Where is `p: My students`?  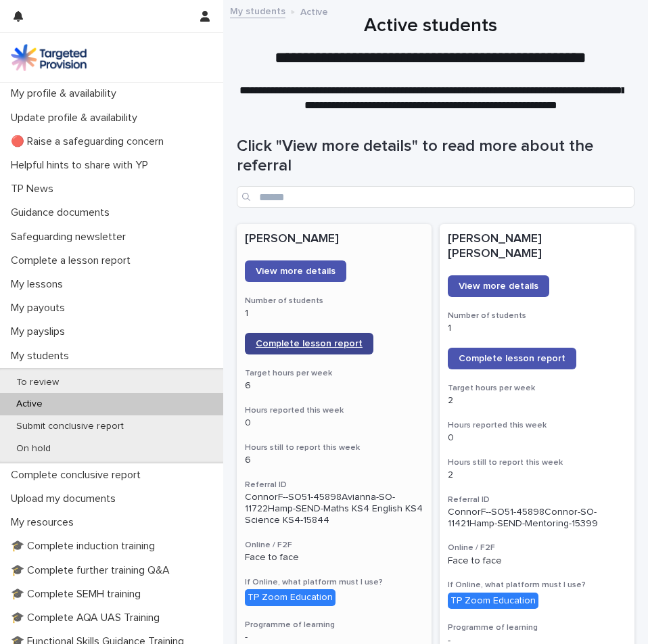 p: My students is located at coordinates (43, 356).